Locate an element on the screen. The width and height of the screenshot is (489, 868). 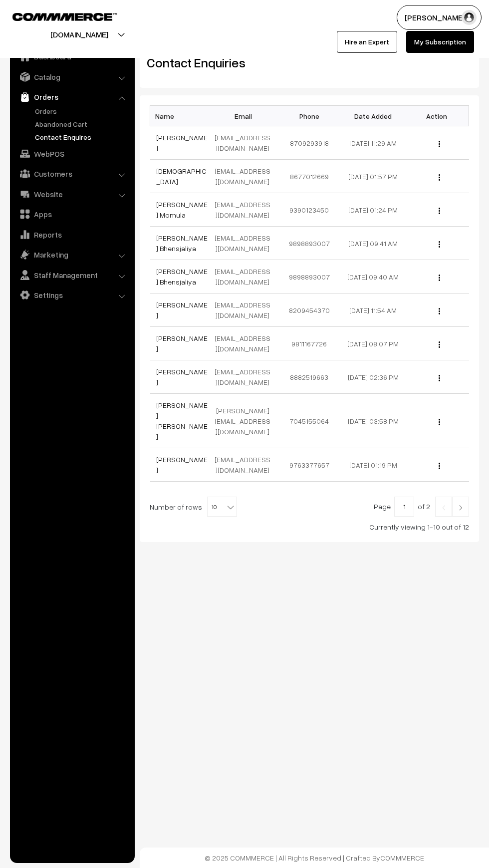
a: My Subscription is located at coordinates (440, 42).